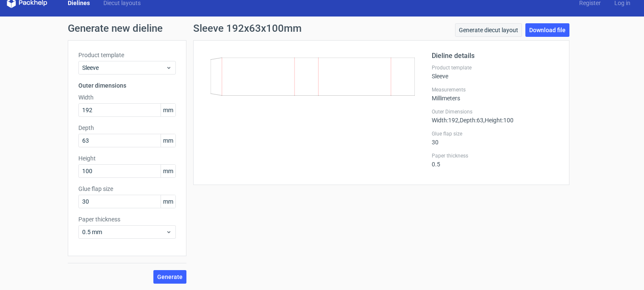 The width and height of the screenshot is (644, 290). What do you see at coordinates (495, 72) in the screenshot?
I see `div: Sleeve` at bounding box center [495, 72].